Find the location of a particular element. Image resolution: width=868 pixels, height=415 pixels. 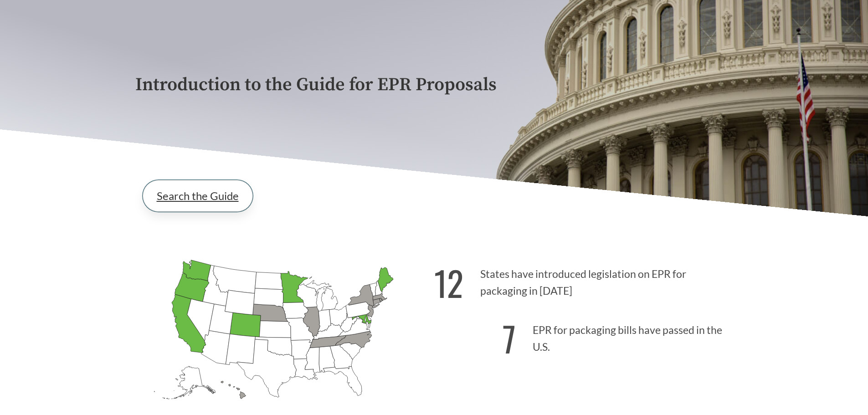

p: EPR for packaging bills have passed in the U.S. is located at coordinates (584, 336).